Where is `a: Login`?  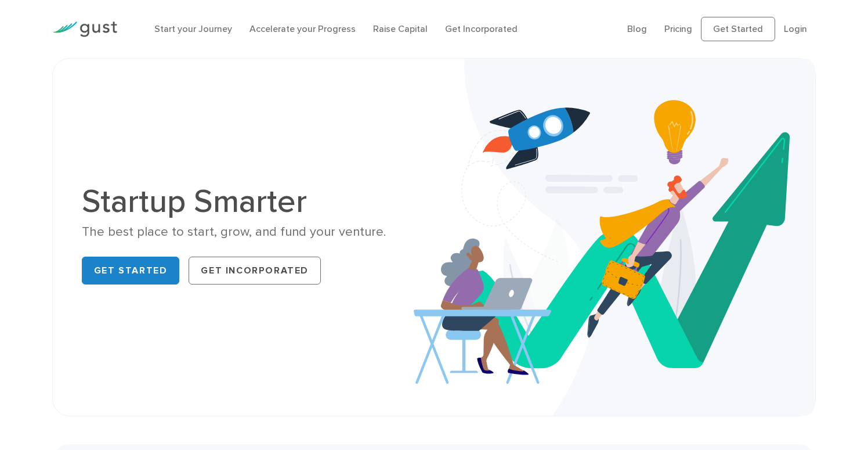 a: Login is located at coordinates (796, 29).